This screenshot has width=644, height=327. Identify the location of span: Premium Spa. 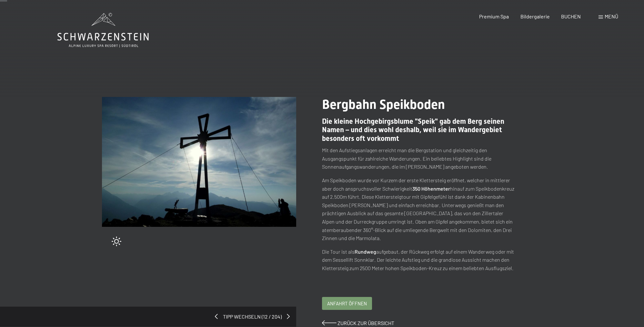
(494, 16).